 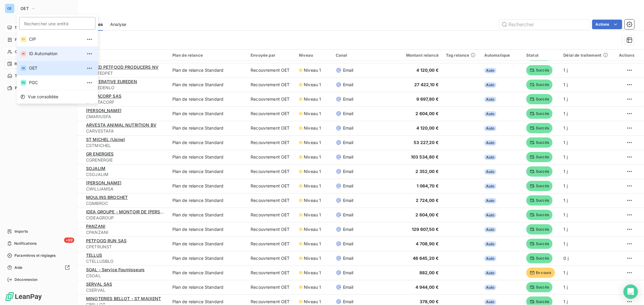 What do you see at coordinates (427, 244) in the screenshot?
I see `span: 4 708,90 €` at bounding box center [427, 244].